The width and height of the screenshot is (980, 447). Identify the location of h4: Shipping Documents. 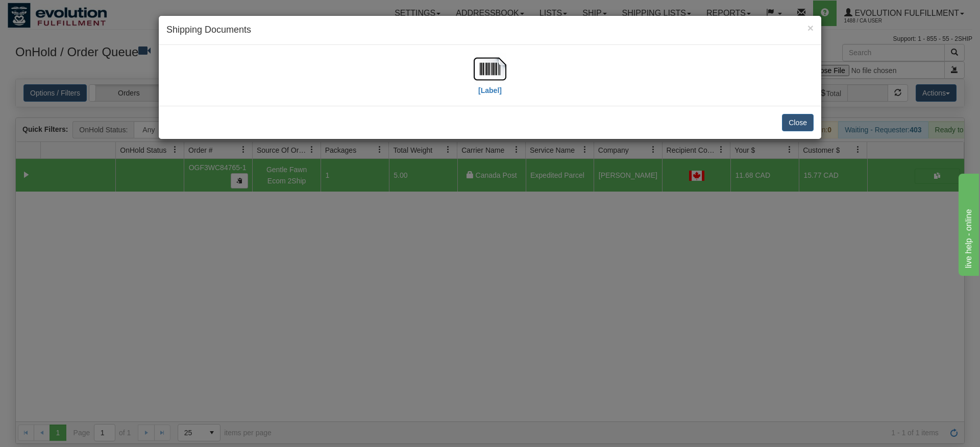
(490, 30).